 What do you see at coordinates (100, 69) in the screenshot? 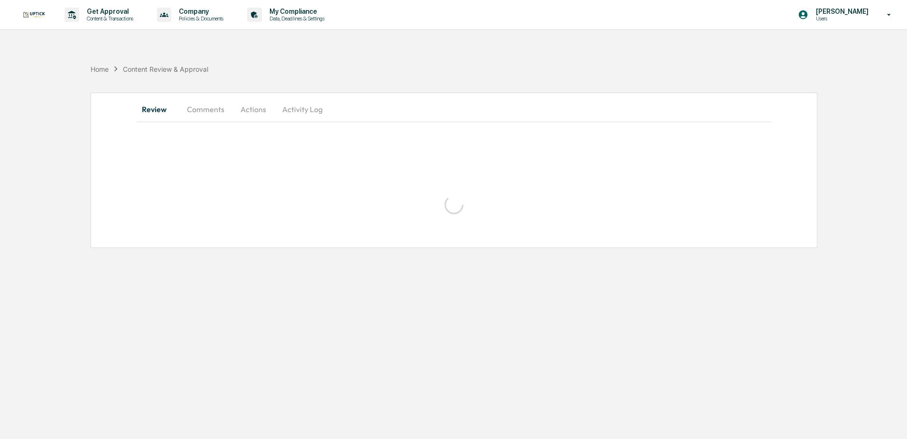
I see `div: Home` at bounding box center [100, 69].